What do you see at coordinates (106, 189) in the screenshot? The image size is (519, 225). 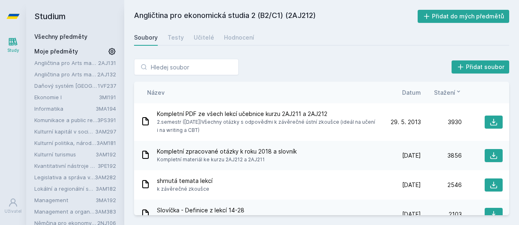 I see `a: 3AM182` at bounding box center [106, 189].